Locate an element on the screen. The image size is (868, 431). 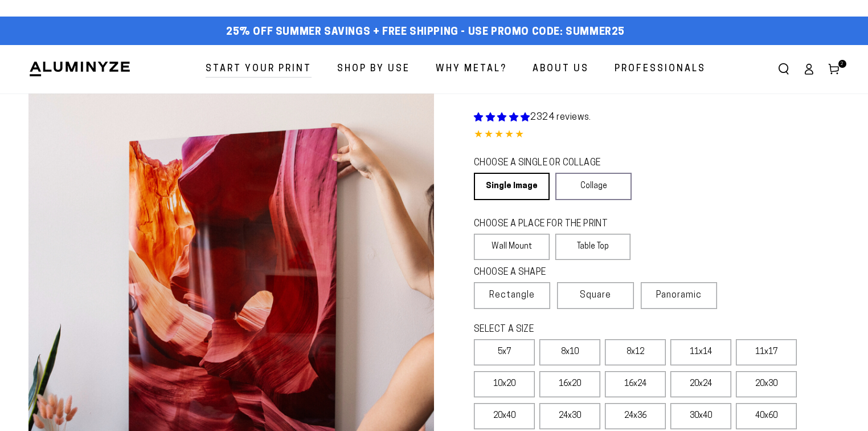
label: 16x24 is located at coordinates (635, 385).